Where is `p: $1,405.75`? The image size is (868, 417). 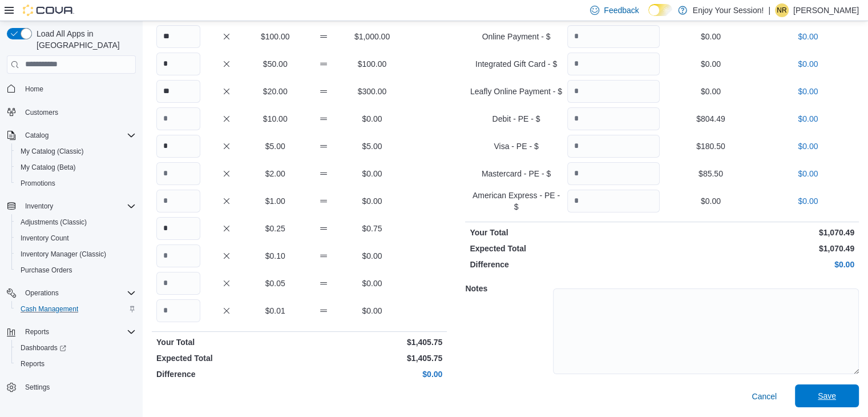 p: $1,405.75 is located at coordinates (372, 358).